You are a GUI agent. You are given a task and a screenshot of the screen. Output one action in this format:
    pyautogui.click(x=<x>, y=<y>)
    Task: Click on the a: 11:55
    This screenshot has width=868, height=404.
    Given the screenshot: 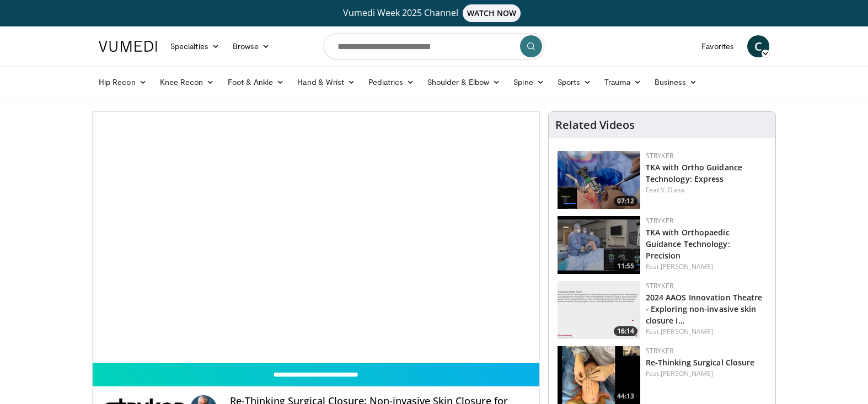 What is the action you would take?
    pyautogui.click(x=598, y=245)
    